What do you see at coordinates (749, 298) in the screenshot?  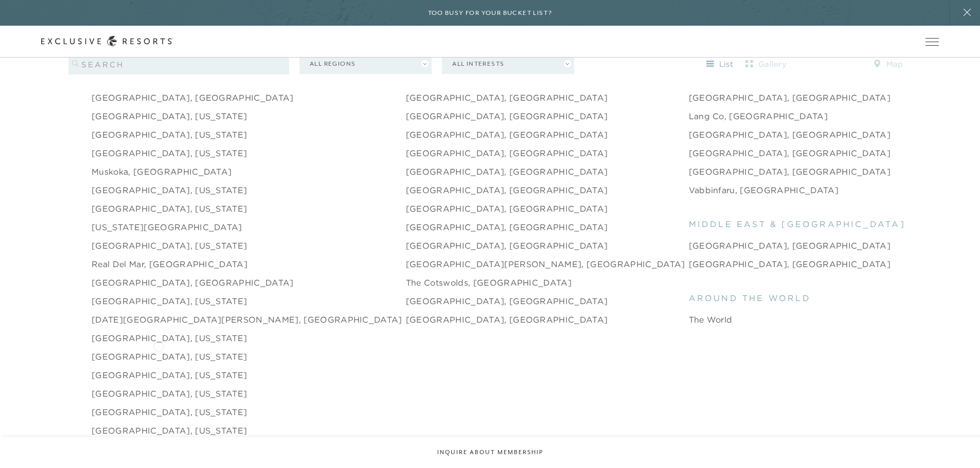 I see `span: around the world` at bounding box center [749, 298].